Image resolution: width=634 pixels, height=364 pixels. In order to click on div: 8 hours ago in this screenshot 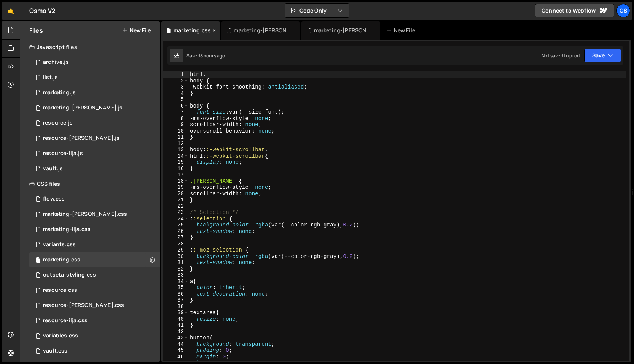, I will do `click(212, 55)`.